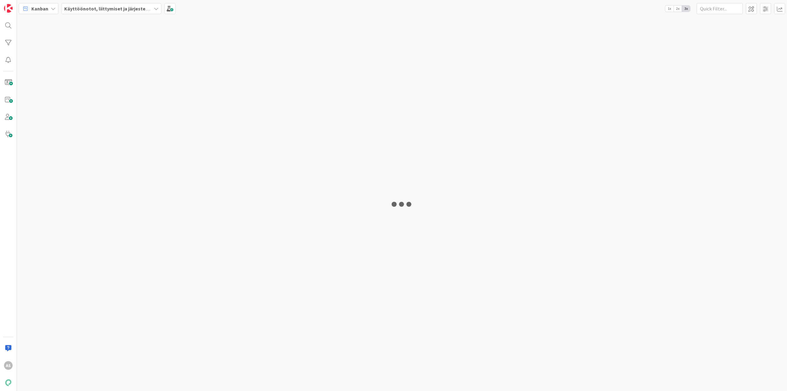 This screenshot has height=391, width=787. What do you see at coordinates (8, 365) in the screenshot?
I see `div: AS` at bounding box center [8, 365].